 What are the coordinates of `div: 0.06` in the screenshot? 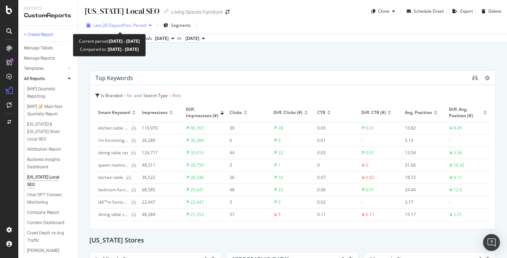 It's located at (335, 190).